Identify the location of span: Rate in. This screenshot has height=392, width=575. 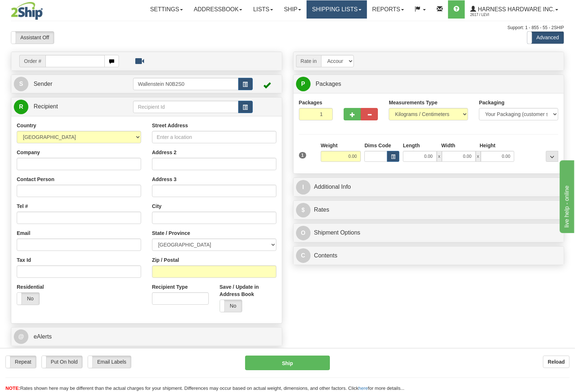
(309, 61).